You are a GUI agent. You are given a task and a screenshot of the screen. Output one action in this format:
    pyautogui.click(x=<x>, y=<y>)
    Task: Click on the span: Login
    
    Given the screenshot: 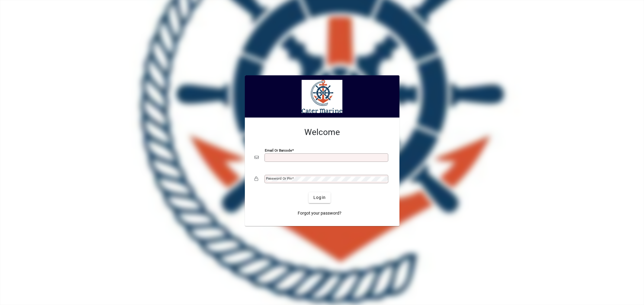 What is the action you would take?
    pyautogui.click(x=319, y=197)
    